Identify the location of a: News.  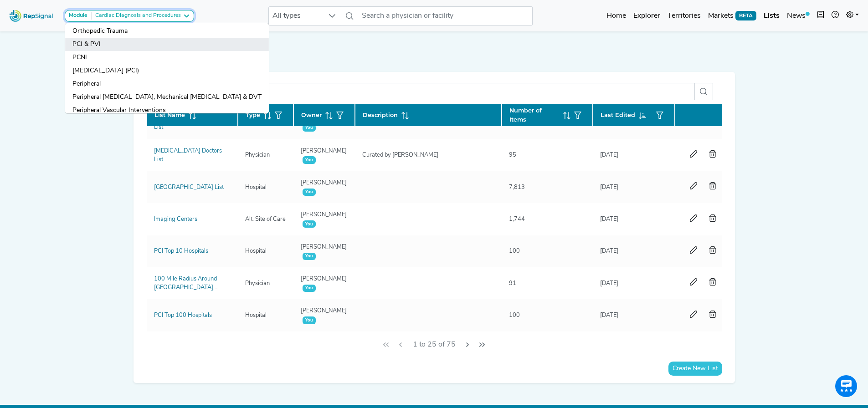
(799, 16).